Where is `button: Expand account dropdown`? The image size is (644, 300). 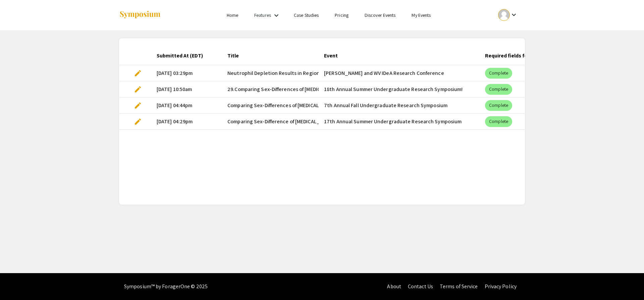 button: Expand account dropdown is located at coordinates (508, 15).